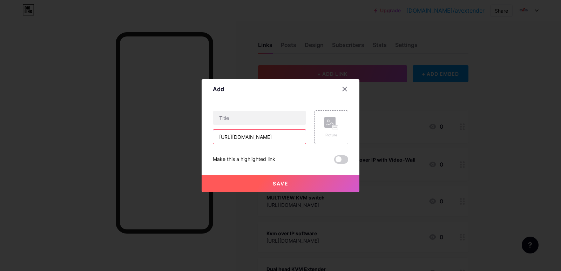 The height and width of the screenshot is (271, 561). Describe the element at coordinates (280, 183) in the screenshot. I see `button: Save` at that location.